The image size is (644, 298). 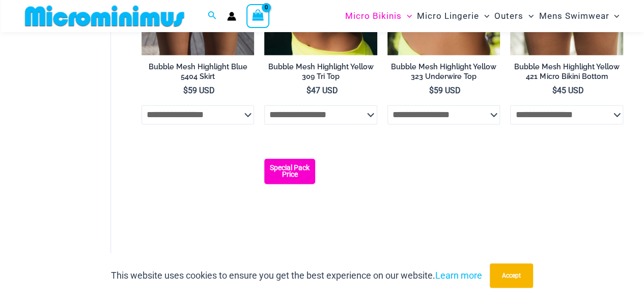 What do you see at coordinates (321, 73) in the screenshot?
I see `a: Bubble Mesh Highlight Yellow 309 Tri Top` at bounding box center [321, 73].